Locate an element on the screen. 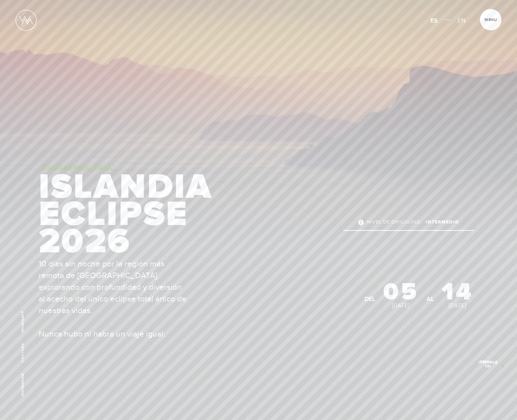  span: ES is located at coordinates (434, 21).